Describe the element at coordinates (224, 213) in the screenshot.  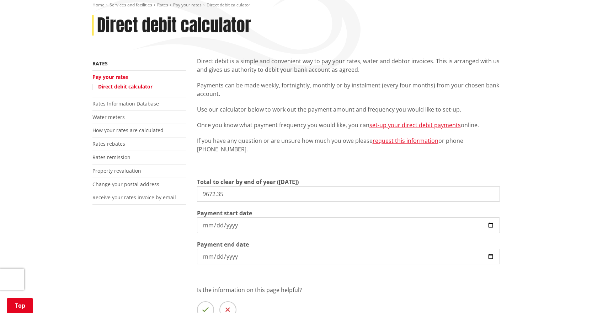
I see `label: Payment start date` at that location.